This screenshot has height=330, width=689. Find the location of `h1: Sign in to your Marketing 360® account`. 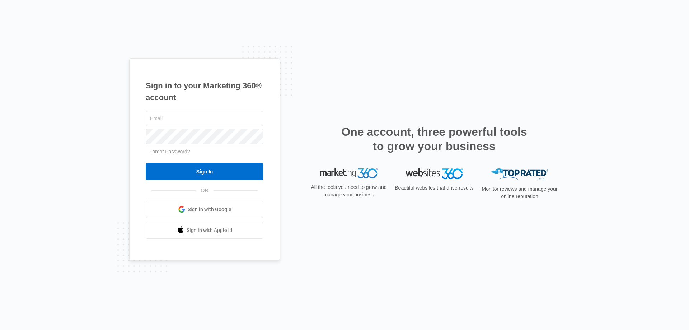

h1: Sign in to your Marketing 360® account is located at coordinates (205, 92).